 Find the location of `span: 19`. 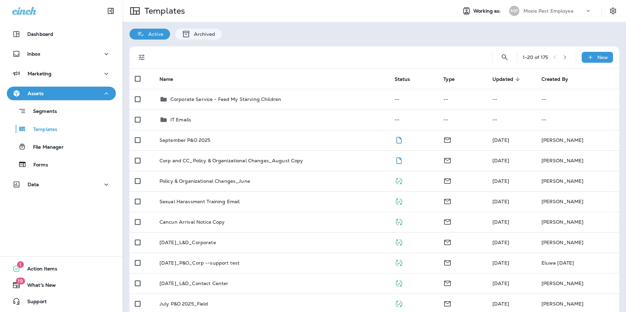

span: 19 is located at coordinates (20, 281).